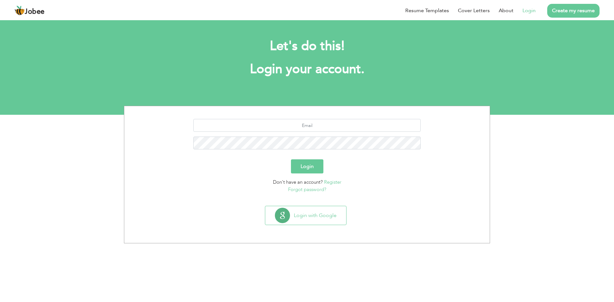 Image resolution: width=614 pixels, height=302 pixels. What do you see at coordinates (332, 182) in the screenshot?
I see `a: Register` at bounding box center [332, 182].